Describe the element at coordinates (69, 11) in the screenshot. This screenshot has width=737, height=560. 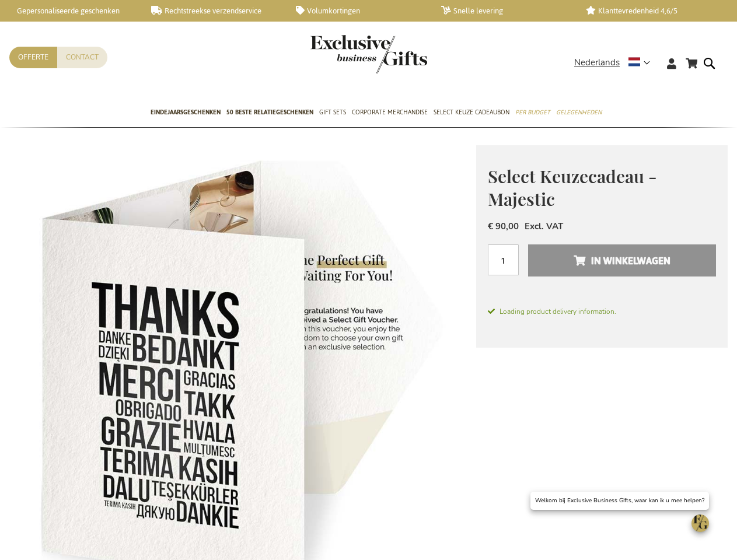
I see `a: Gepersonaliseerde geschenken` at that location.